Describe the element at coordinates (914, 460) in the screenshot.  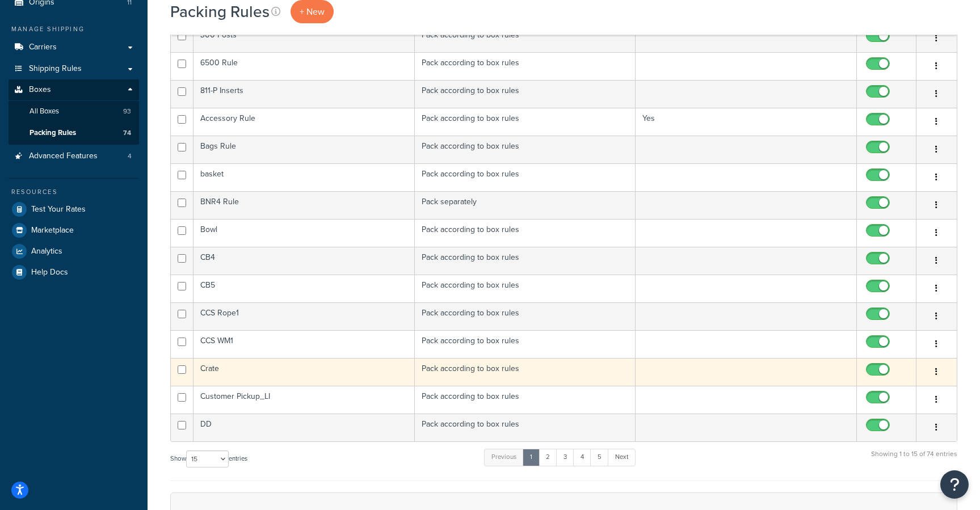
I see `div: Showing 1 to 15 of 74 entries` at that location.